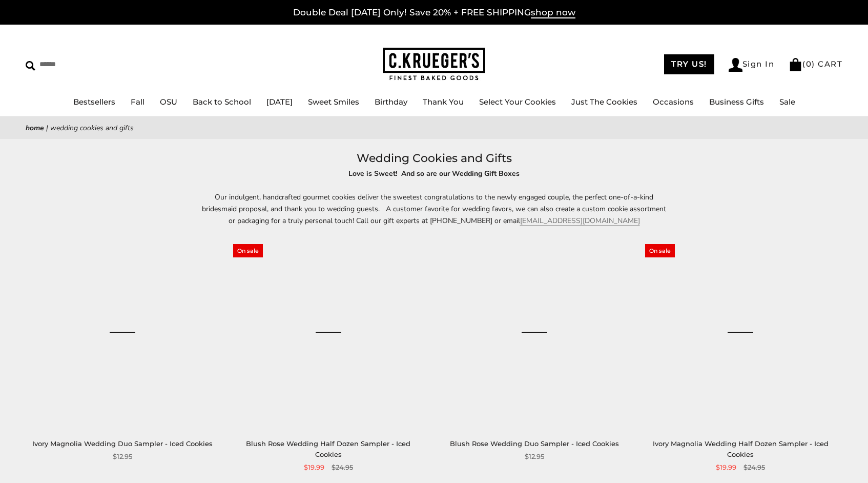 The height and width of the screenshot is (483, 868). Describe the element at coordinates (434, 158) in the screenshot. I see `h1: Wedding Cookies and Gifts` at that location.